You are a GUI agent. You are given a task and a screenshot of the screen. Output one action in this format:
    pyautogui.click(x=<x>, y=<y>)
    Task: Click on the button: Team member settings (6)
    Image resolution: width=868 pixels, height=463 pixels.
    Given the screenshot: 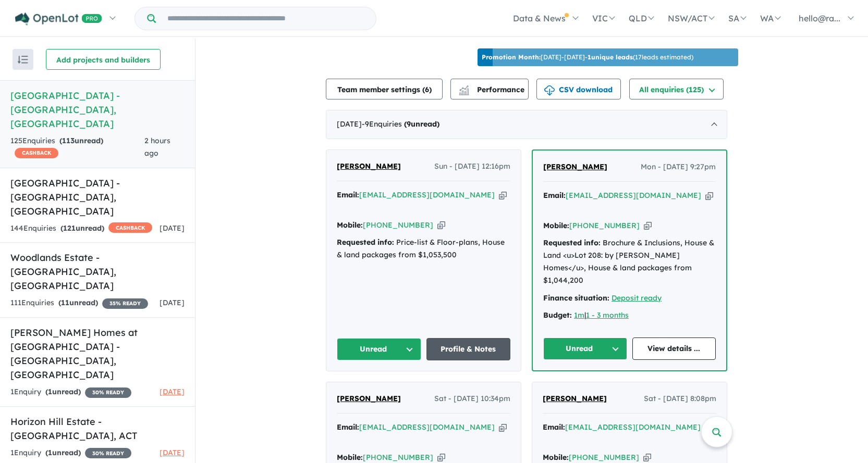 What is the action you would take?
    pyautogui.click(x=384, y=89)
    